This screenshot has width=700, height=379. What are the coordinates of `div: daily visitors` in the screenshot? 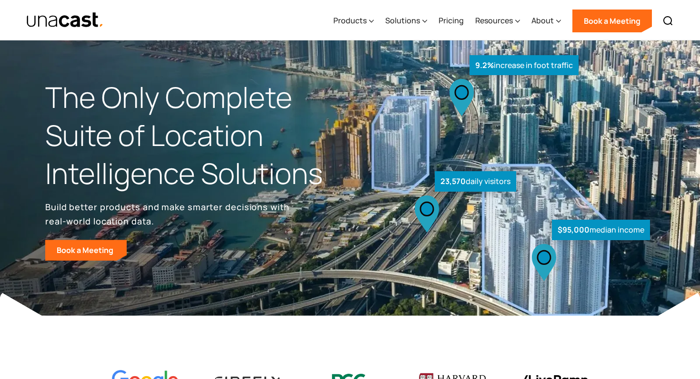 It's located at (475, 181).